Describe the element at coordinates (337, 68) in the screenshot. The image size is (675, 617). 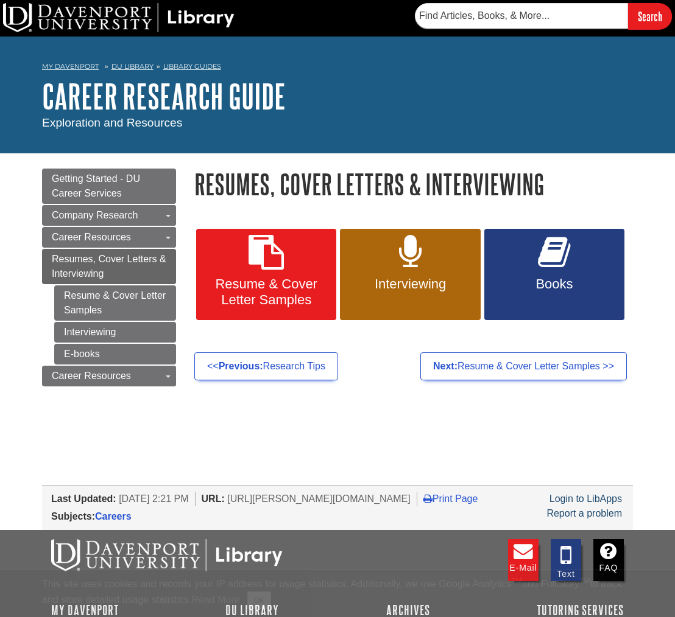
I see `nav: breadcrumb` at that location.